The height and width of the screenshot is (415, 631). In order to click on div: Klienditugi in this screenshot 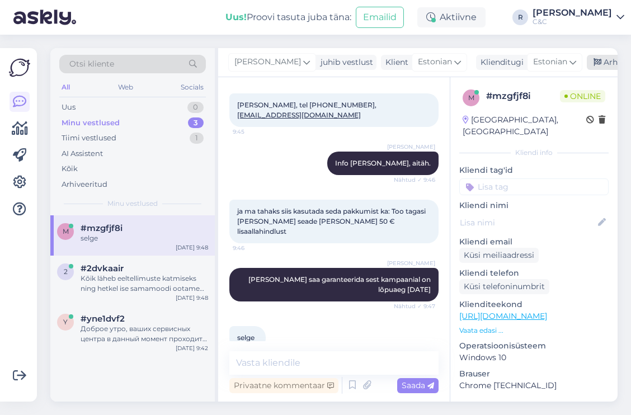, I will do `click(499, 62)`.